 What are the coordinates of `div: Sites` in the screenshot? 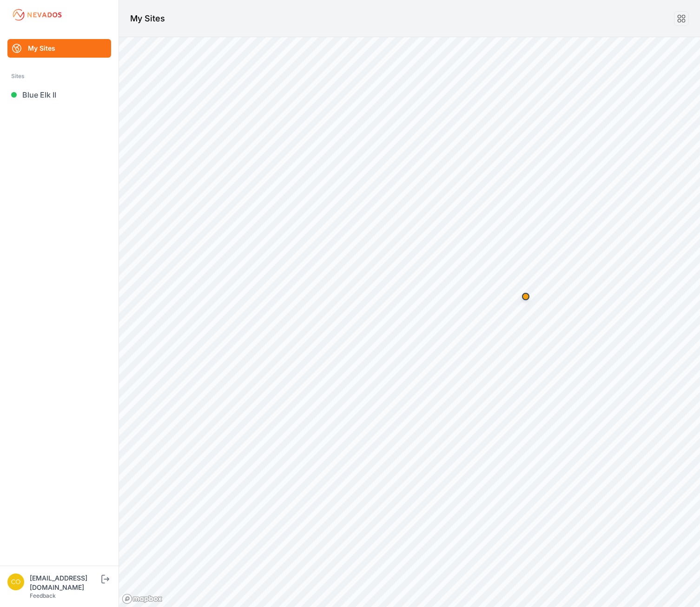 It's located at (59, 76).